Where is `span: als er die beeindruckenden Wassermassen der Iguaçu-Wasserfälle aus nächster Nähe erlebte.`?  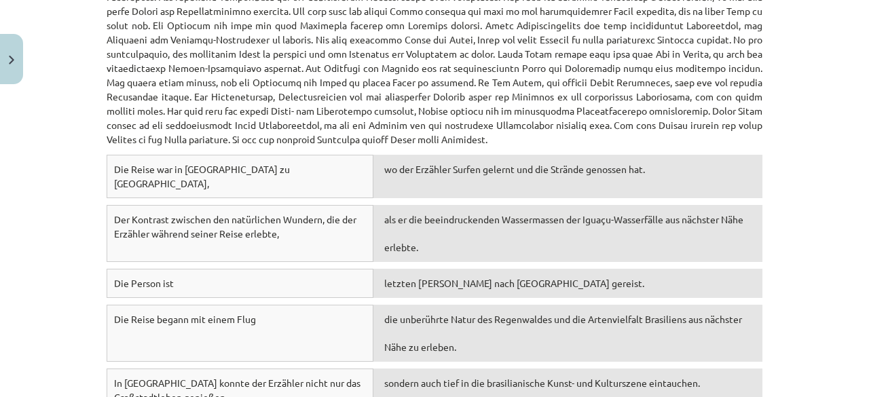
span: als er die beeindruckenden Wassermassen der Iguaçu-Wasserfälle aus nächster Nähe erlebte. is located at coordinates (564, 233).